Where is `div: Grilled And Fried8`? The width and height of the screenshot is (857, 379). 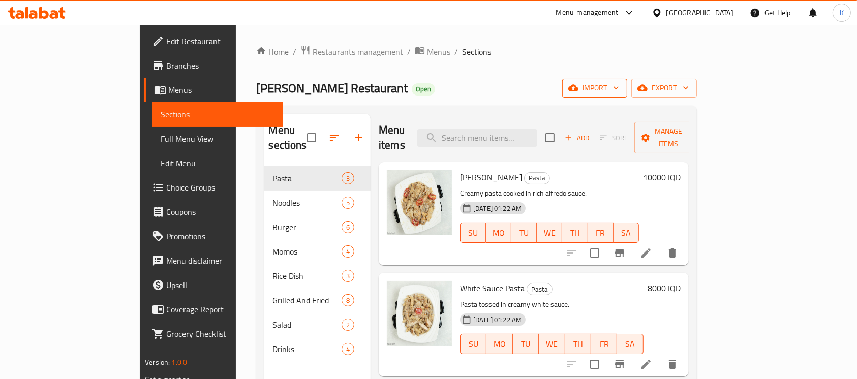
div: Grilled And Fried8 is located at coordinates (317, 300).